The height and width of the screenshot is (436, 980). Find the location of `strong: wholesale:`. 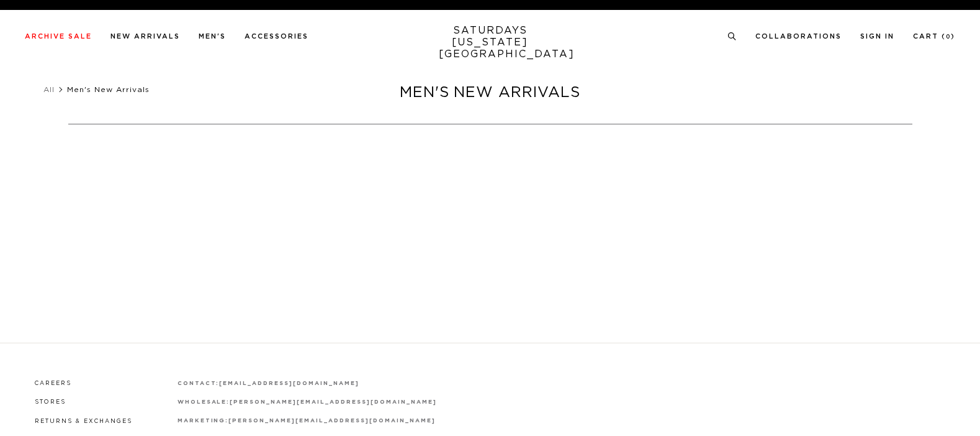

strong: wholesale: is located at coordinates (203, 402).